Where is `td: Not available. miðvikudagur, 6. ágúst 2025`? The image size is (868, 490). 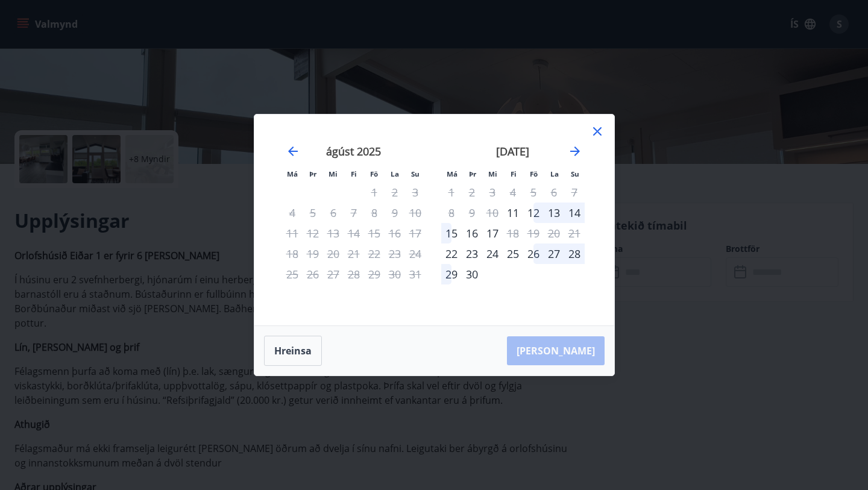 td: Not available. miðvikudagur, 6. ágúst 2025 is located at coordinates (333, 213).